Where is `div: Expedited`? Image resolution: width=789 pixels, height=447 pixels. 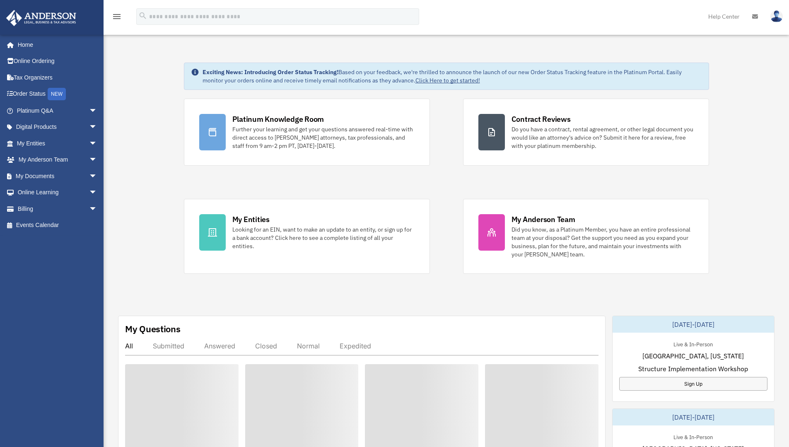
div: Expedited is located at coordinates (356, 346).